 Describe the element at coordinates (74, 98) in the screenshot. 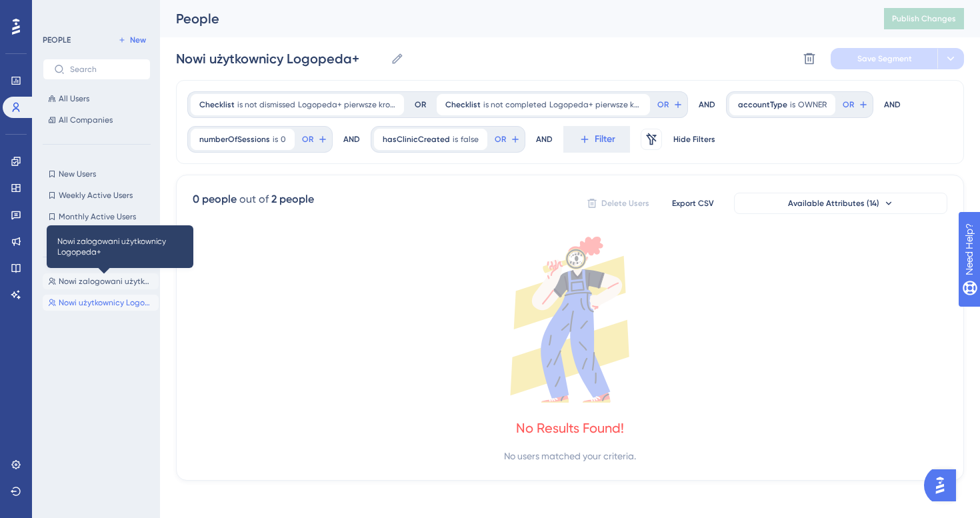

I see `span: All Users` at that location.